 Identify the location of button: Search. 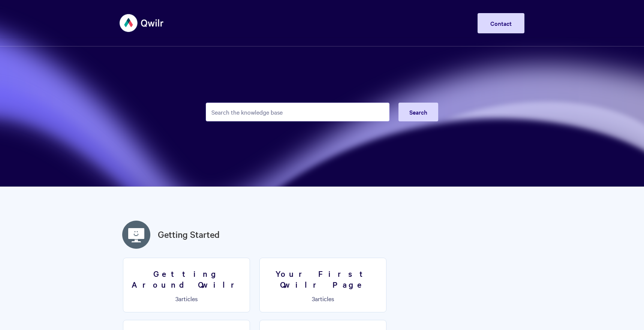
(418, 112).